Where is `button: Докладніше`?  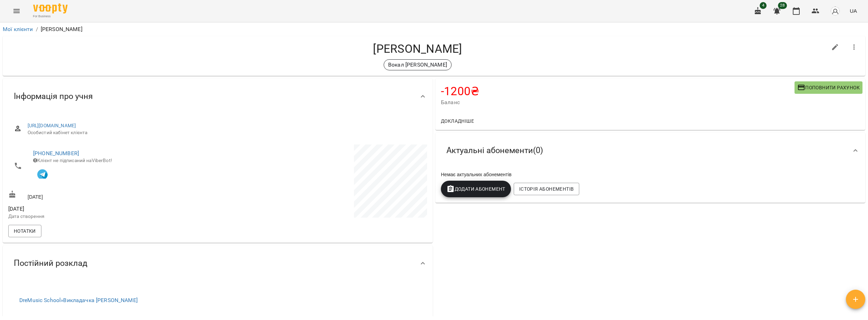 button: Докладніше is located at coordinates (457, 121).